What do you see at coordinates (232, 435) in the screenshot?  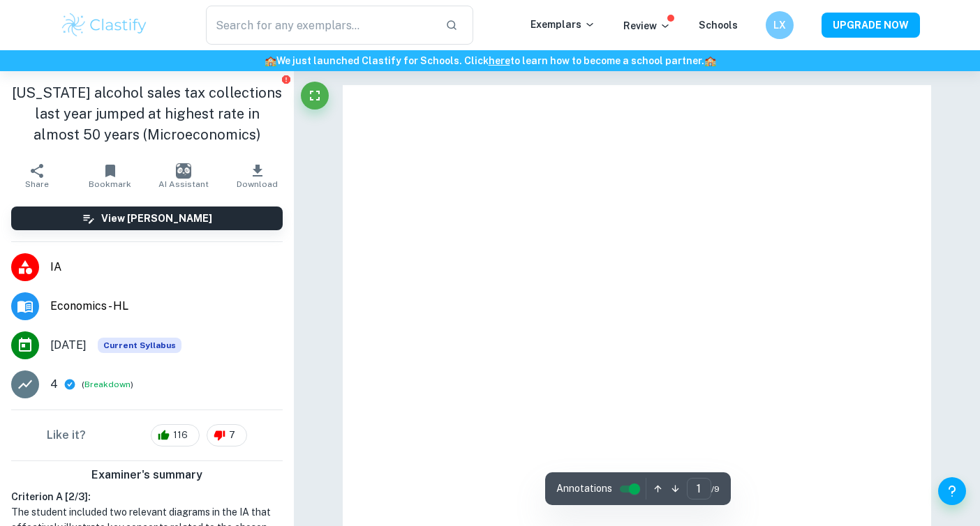 I see `span: 7` at bounding box center [232, 435].